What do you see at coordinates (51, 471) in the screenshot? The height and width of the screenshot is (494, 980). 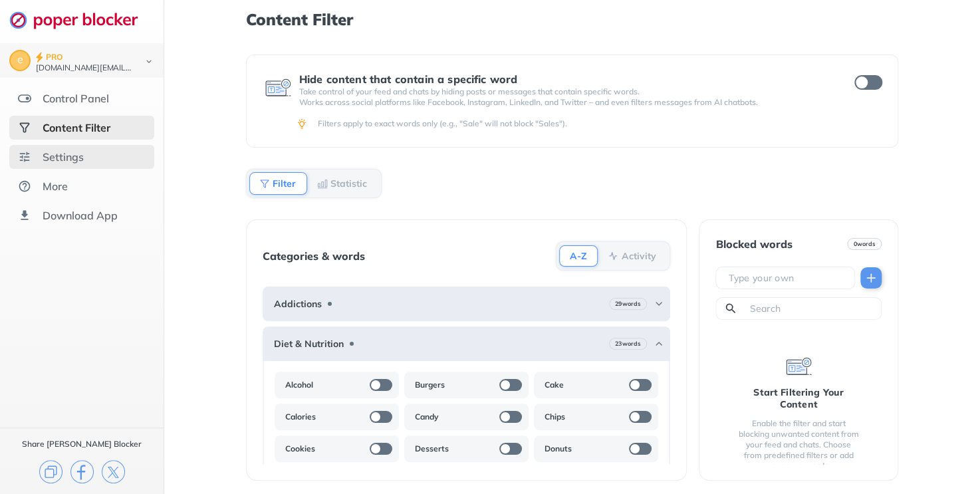 I see `img: copy.svg` at bounding box center [51, 471].